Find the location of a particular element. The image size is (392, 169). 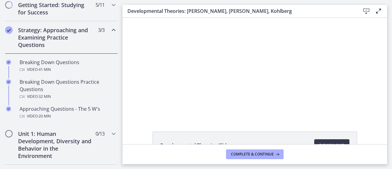

h2: Getting Started: Studying for Success is located at coordinates (55, 9).